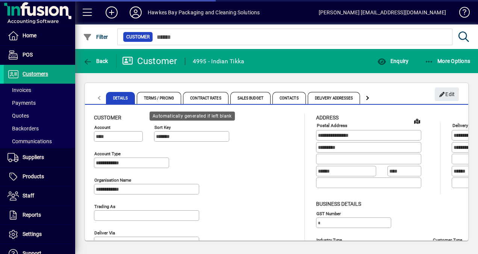  Describe the element at coordinates (96, 61) in the screenshot. I see `app-page-header-button: Back` at that location.